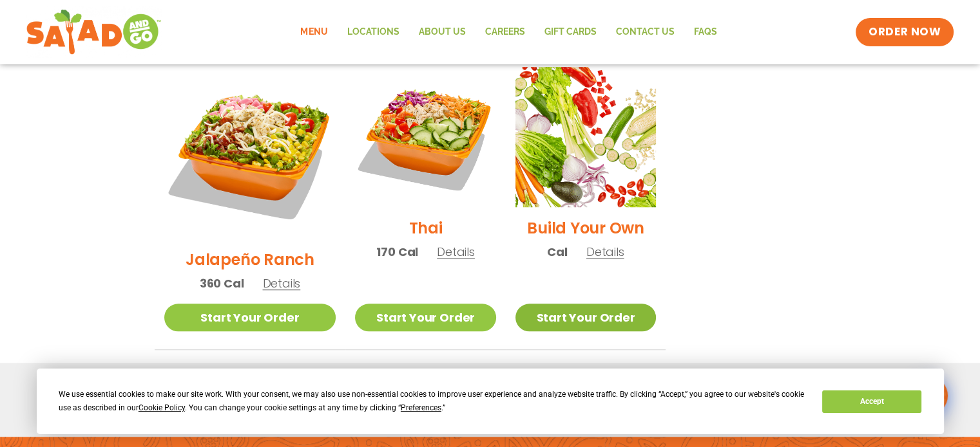 Image resolution: width=980 pixels, height=447 pixels. Describe the element at coordinates (314, 32) in the screenshot. I see `a: Menu` at that location.